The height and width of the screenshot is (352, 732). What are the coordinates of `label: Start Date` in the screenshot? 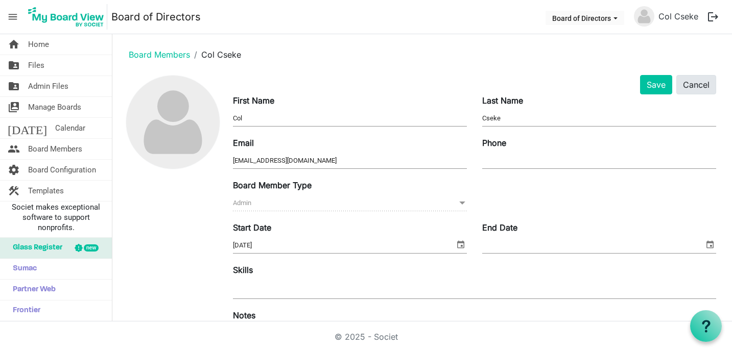 It's located at (252, 228).